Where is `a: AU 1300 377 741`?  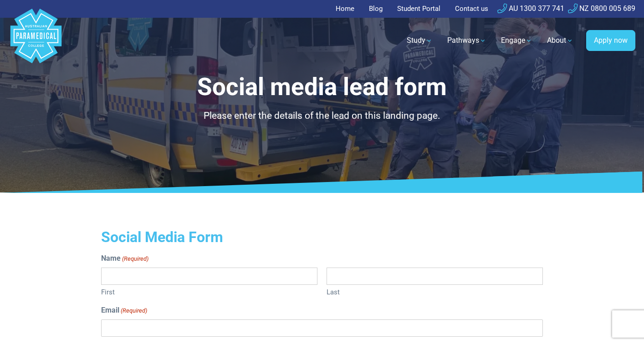
a: AU 1300 377 741 is located at coordinates (531, 8).